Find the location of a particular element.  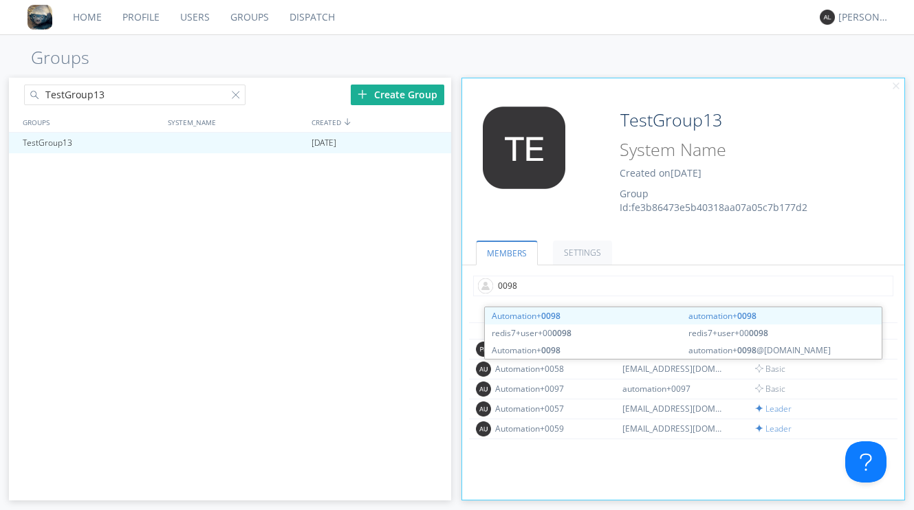

div: MEMBERS is located at coordinates (683, 315).